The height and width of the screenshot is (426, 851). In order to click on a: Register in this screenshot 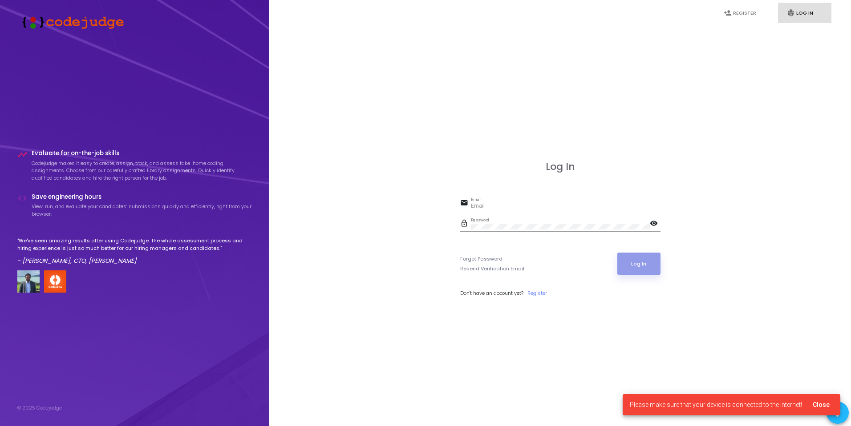, I will do `click(537, 293)`.